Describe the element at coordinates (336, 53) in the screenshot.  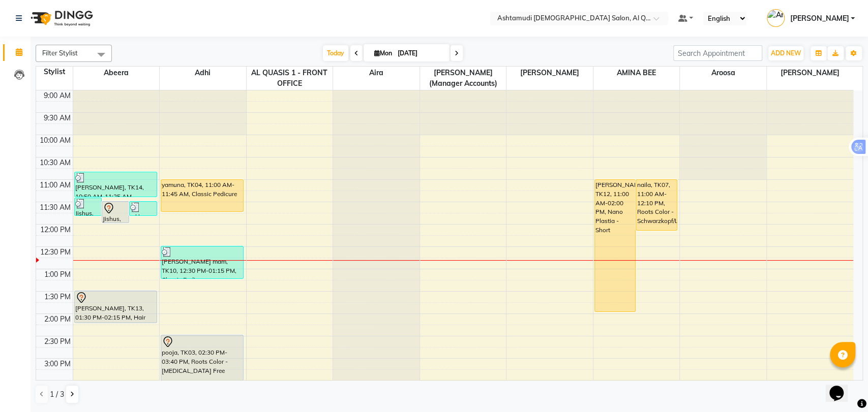
I see `span: Today` at that location.